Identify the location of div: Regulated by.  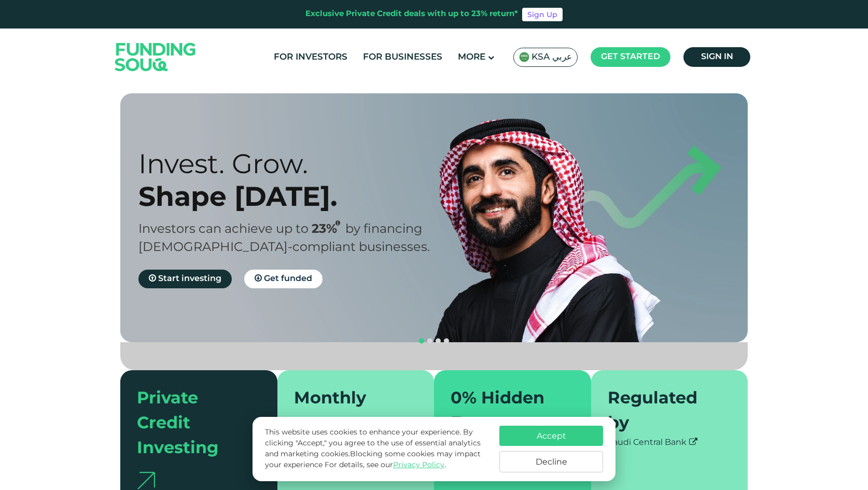
(664, 411).